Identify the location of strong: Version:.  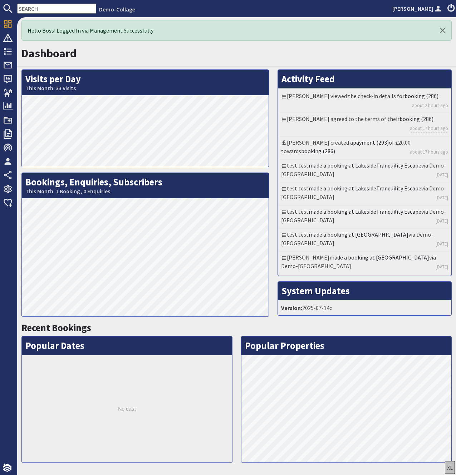
(292, 308).